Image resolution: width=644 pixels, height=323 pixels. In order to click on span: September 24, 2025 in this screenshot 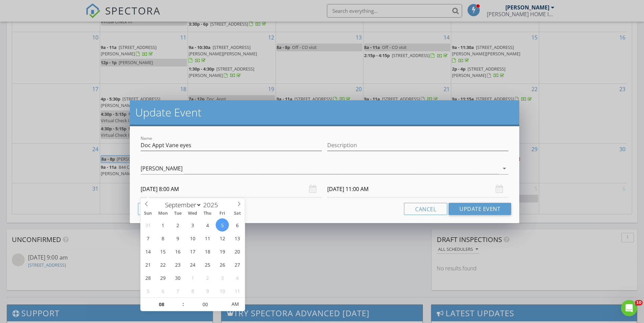, I will do `click(192, 264)`.